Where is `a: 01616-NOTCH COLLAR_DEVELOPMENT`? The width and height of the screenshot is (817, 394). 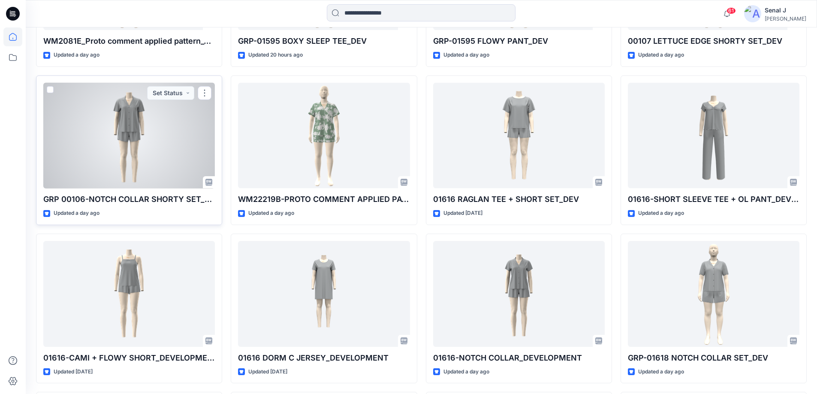
a: 01616-NOTCH COLLAR_DEVELOPMENT is located at coordinates (519, 294).